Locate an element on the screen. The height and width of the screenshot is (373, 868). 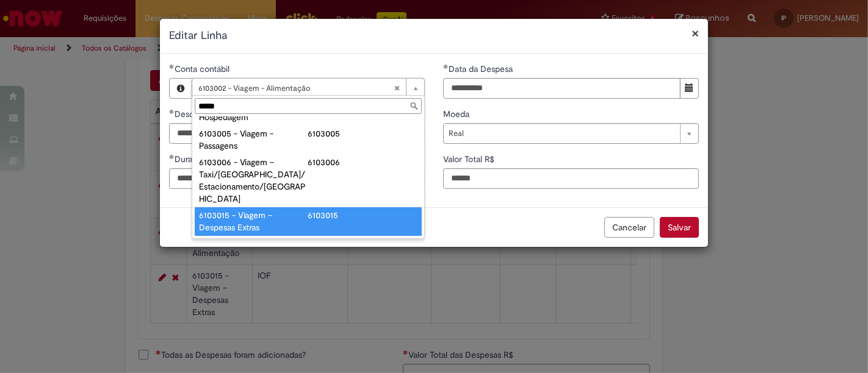
div: 6103015 - Viagem – Despesas Extras is located at coordinates (253, 222).